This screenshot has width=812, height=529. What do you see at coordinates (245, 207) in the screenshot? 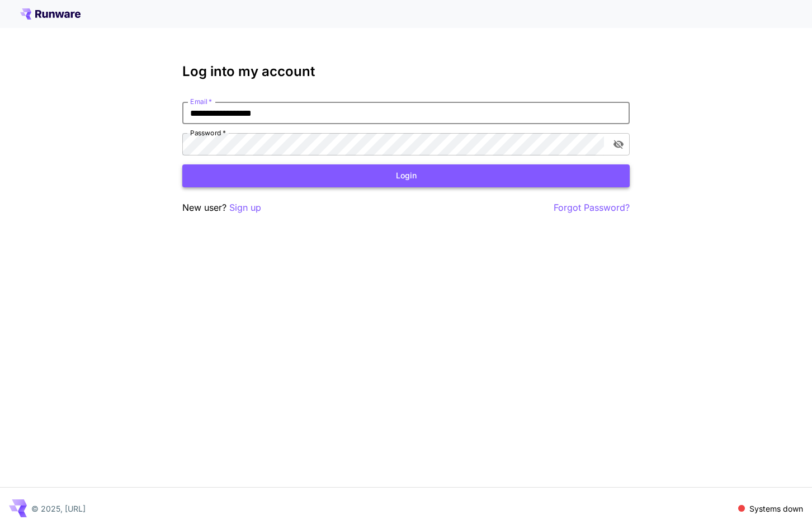
I see `button: Sign up` at bounding box center [245, 207].